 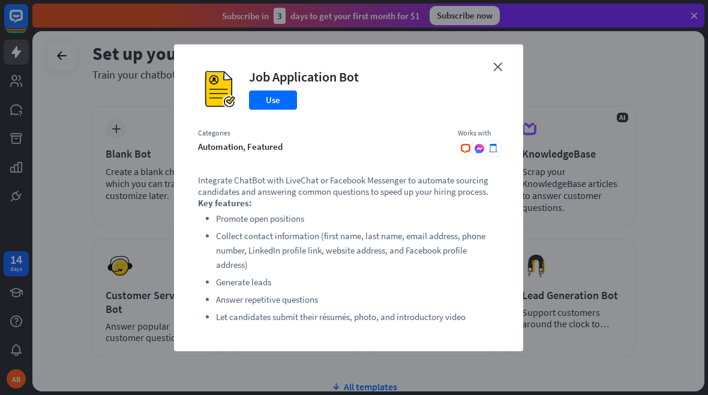 What do you see at coordinates (219, 89) in the screenshot?
I see `img: Job Application Bot` at bounding box center [219, 89].